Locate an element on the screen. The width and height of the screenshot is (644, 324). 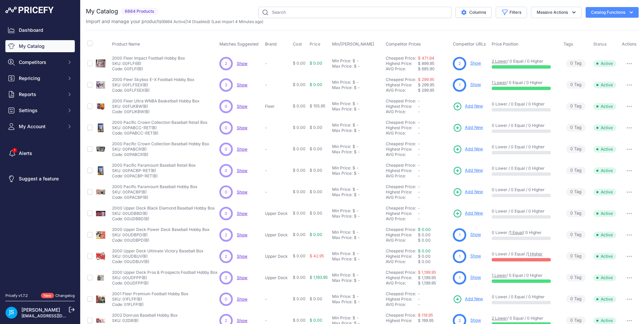
a: 1 Equal is located at coordinates (516, 232).